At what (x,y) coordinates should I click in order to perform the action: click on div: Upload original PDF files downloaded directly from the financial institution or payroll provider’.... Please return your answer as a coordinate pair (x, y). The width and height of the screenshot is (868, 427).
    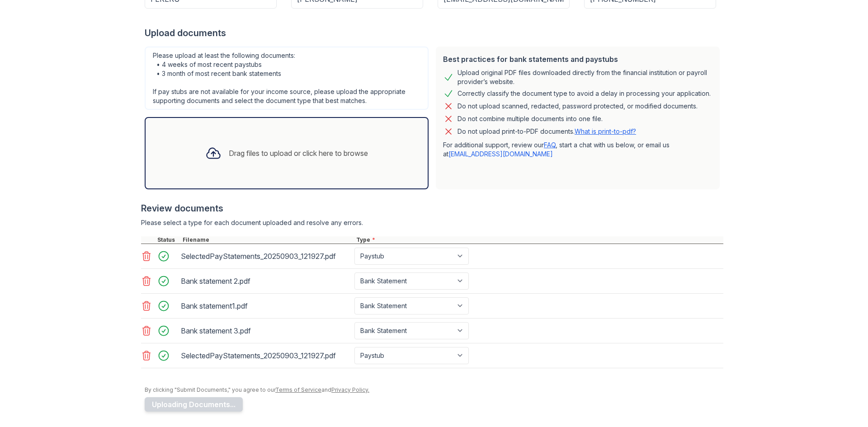
    Looking at the image, I should click on (585, 77).